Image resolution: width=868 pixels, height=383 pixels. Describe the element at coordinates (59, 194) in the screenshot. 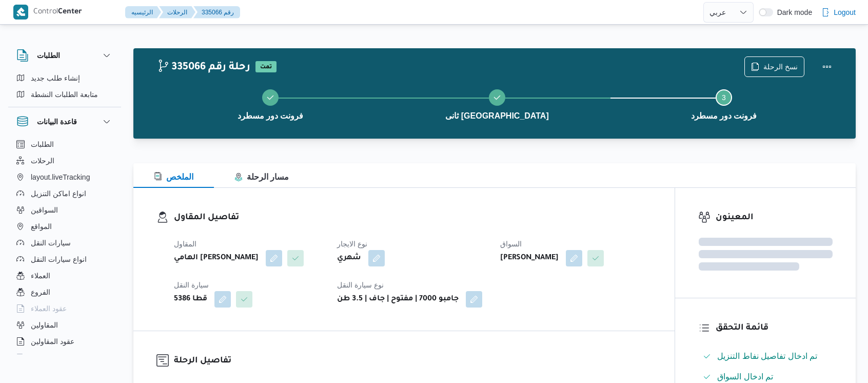

I see `span: انواع اماكن التنزيل` at that location.